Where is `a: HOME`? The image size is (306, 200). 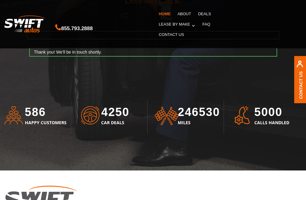
a: HOME is located at coordinates (165, 14).